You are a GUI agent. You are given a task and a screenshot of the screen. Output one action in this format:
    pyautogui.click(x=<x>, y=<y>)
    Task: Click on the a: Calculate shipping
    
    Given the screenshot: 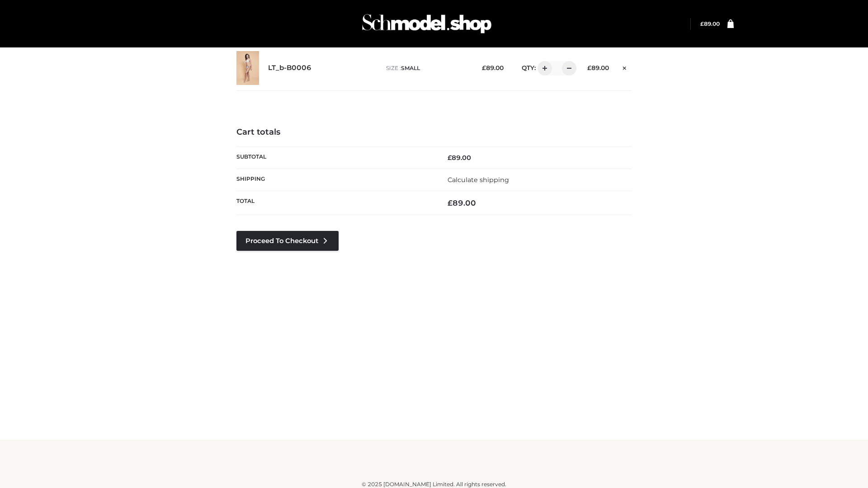 What is the action you would take?
    pyautogui.click(x=478, y=180)
    